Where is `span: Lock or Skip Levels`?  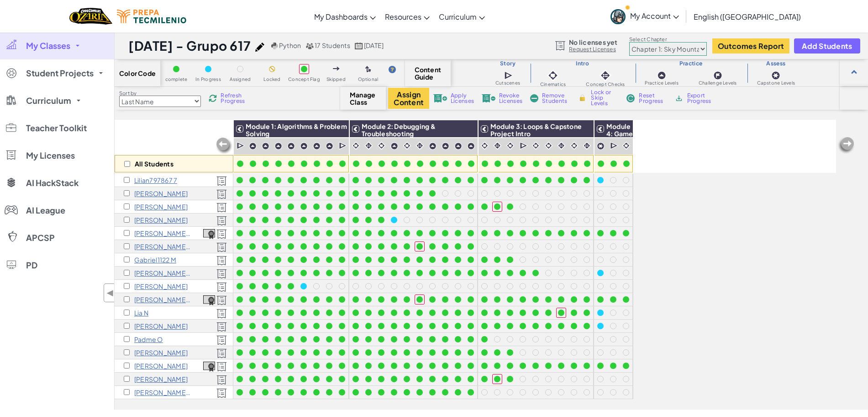
span: Lock or Skip Levels is located at coordinates (604, 98).